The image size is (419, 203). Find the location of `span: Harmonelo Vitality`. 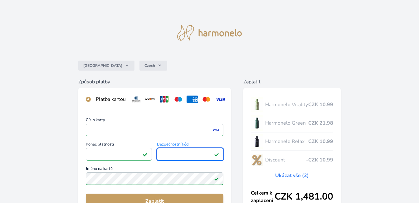

span: Harmonelo Vitality is located at coordinates (287, 104).